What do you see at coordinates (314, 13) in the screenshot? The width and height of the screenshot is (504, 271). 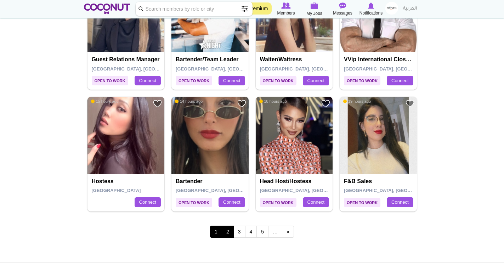 I see `span: My Jobs` at bounding box center [314, 13].